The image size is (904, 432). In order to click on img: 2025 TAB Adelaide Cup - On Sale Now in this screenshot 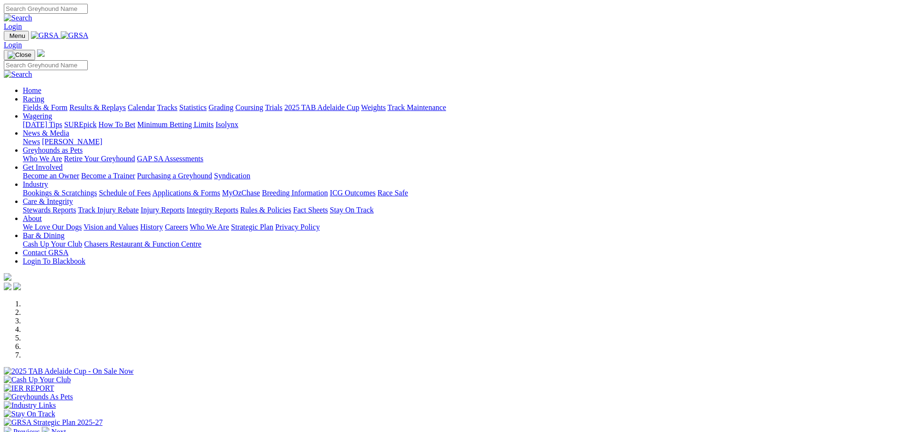, I will do `click(69, 372)`.